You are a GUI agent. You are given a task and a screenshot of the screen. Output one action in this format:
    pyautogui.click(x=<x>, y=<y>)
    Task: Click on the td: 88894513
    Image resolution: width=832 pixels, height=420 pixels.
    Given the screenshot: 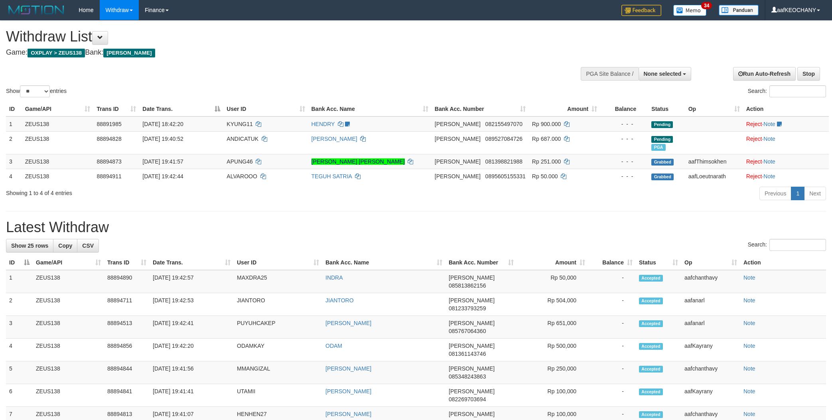 What is the action you would take?
    pyautogui.click(x=127, y=327)
    